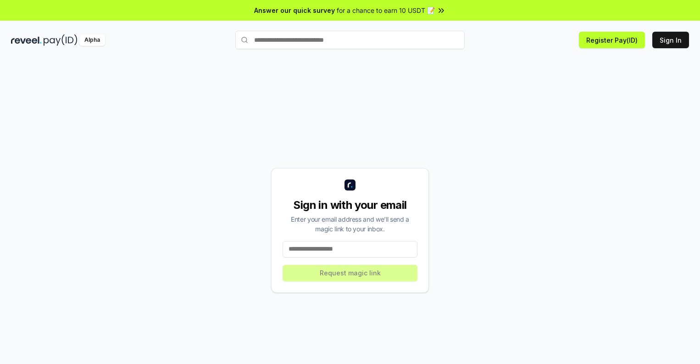 This screenshot has width=700, height=364. Describe the element at coordinates (294, 10) in the screenshot. I see `span: Answer our quick survey` at that location.